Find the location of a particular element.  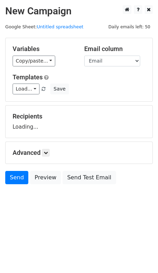

a: Daily emails left: 50 is located at coordinates (130, 27).